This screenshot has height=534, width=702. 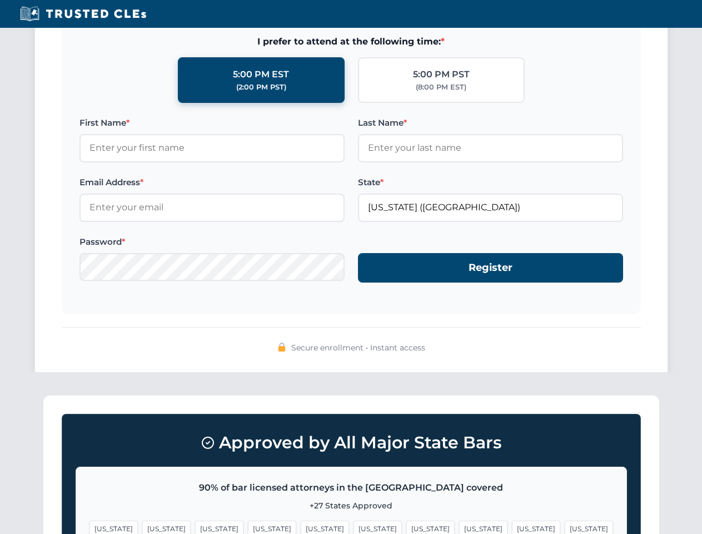 What do you see at coordinates (261, 87) in the screenshot?
I see `div: (2:00 PM PST)` at bounding box center [261, 87].